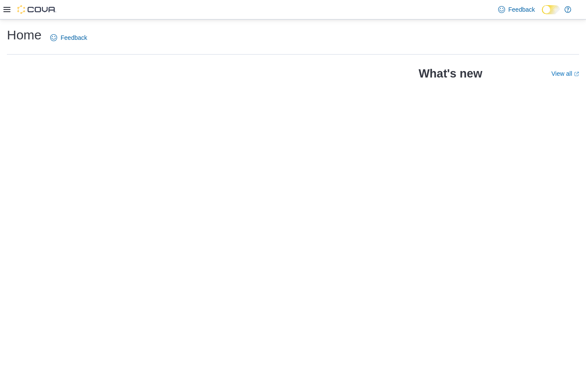 This screenshot has width=586, height=391. Describe the element at coordinates (551, 10) in the screenshot. I see `input: Dark Mode` at that location.